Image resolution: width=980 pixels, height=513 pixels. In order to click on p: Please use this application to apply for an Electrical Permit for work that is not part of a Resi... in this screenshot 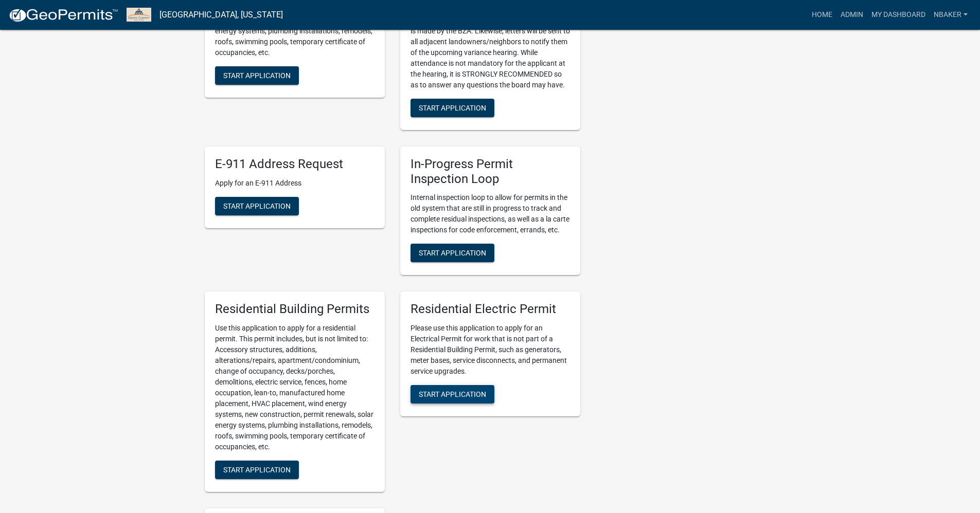, I will do `click(490, 349)`.